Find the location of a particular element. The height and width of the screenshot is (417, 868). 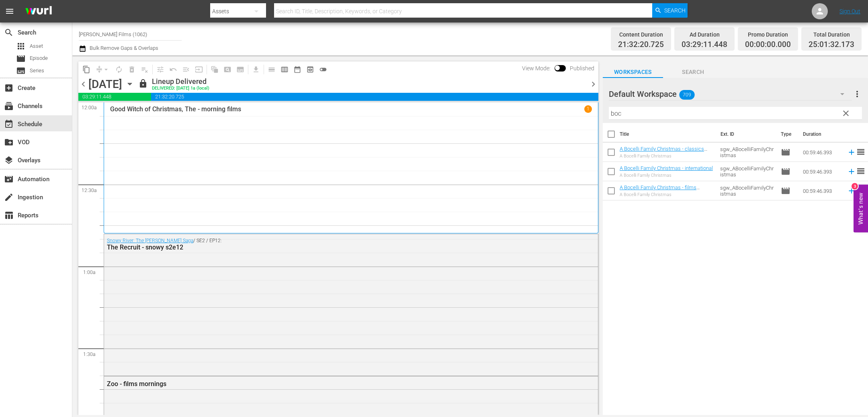

span: Month Calendar View is located at coordinates (297, 70).